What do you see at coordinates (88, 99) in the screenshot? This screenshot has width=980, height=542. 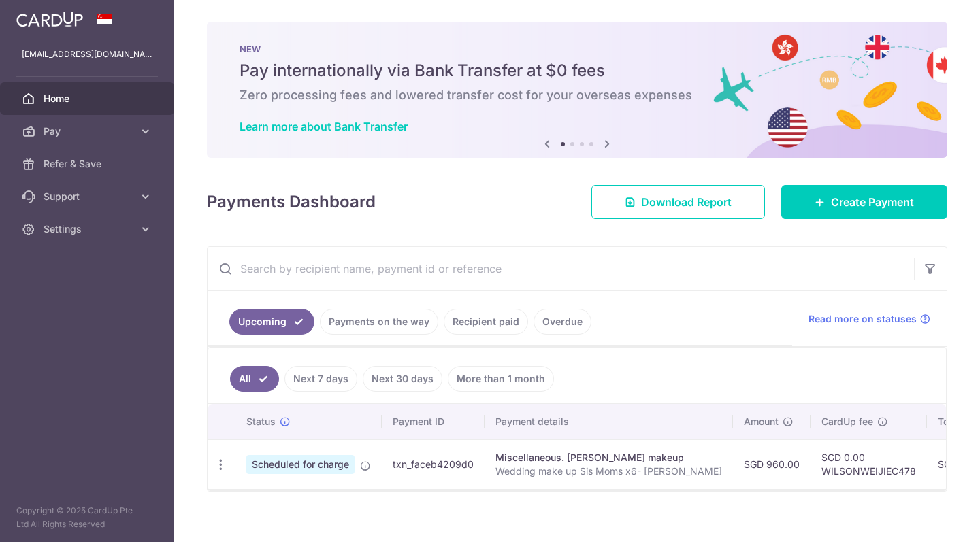 I see `span: Home` at bounding box center [88, 99].